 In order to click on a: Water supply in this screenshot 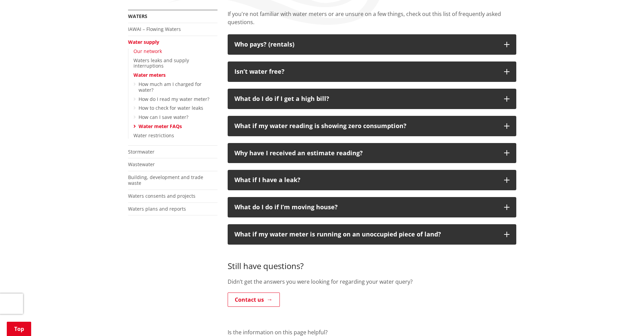, I will do `click(144, 42)`.